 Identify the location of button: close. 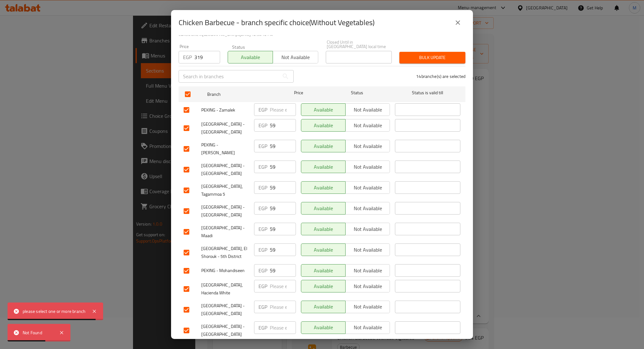
(458, 23).